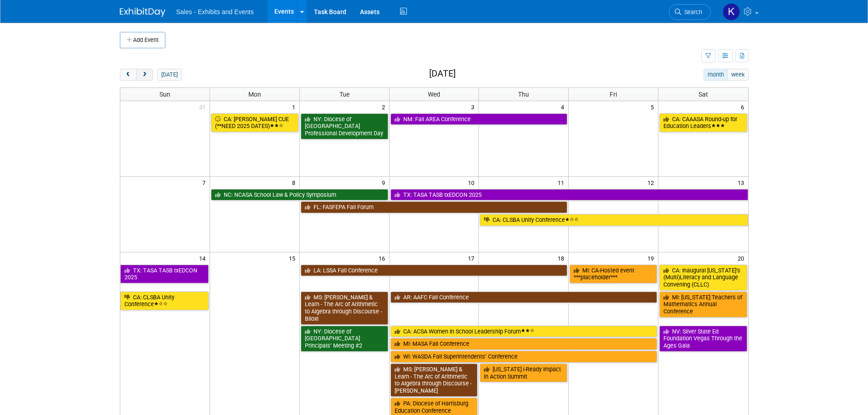  I want to click on span: 8, so click(295, 182).